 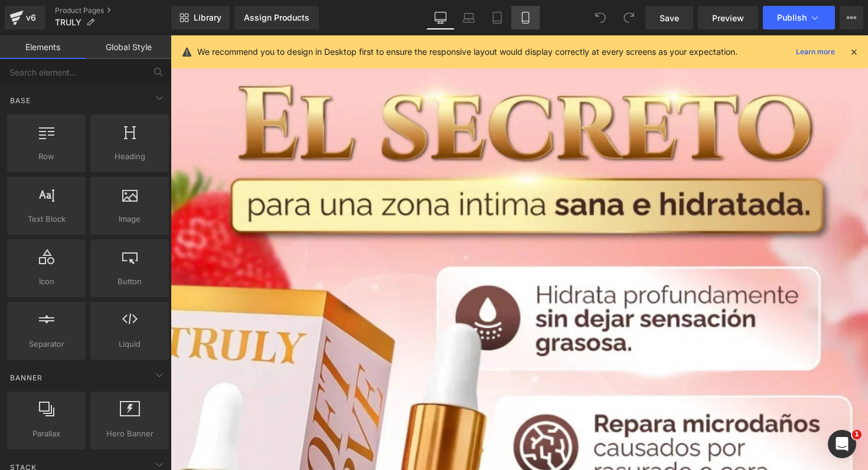 What do you see at coordinates (129, 219) in the screenshot?
I see `span: Image` at bounding box center [129, 219].